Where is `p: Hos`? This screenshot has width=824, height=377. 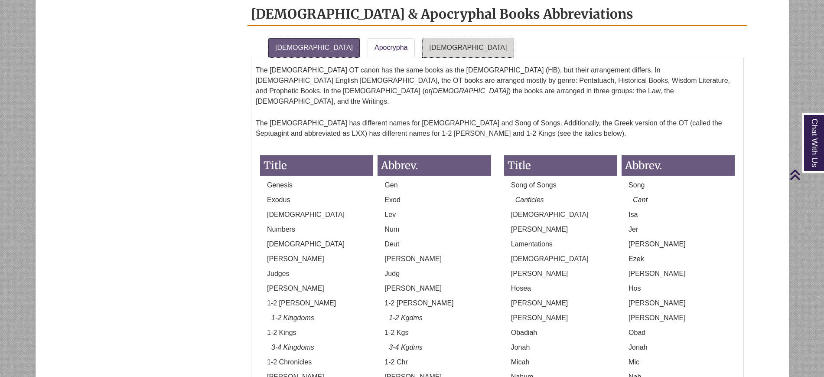 p: Hos is located at coordinates (678, 288).